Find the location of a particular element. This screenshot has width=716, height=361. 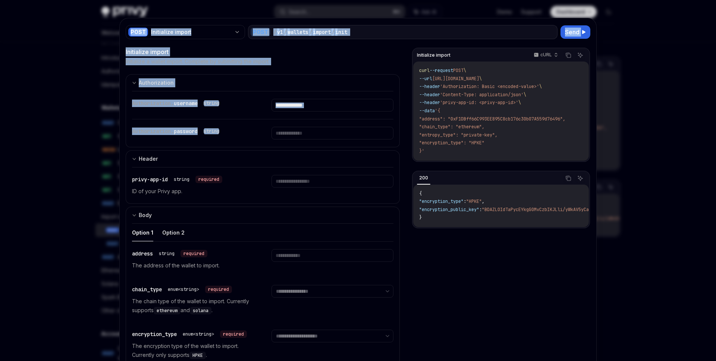

span: encryption_type is located at coordinates (154, 334).